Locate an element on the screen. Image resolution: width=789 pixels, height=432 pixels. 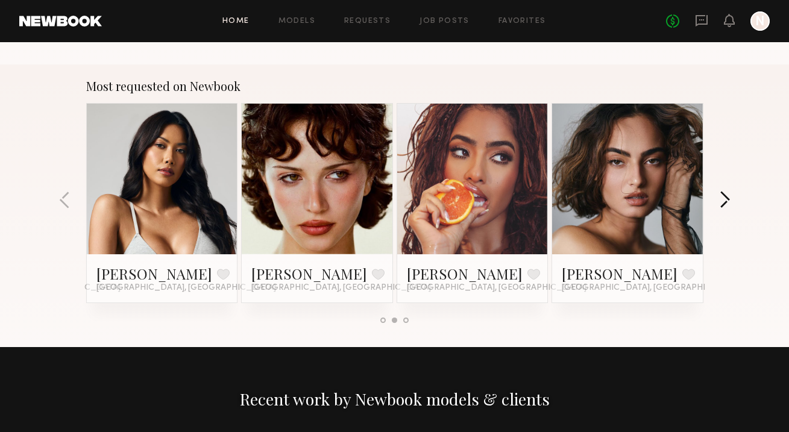
a: Requests is located at coordinates (367, 21).